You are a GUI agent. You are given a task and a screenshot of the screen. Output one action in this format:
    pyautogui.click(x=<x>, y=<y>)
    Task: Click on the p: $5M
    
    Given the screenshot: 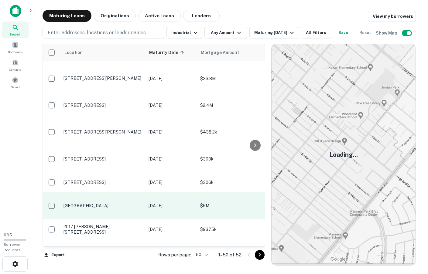 What is the action you would take?
    pyautogui.click(x=231, y=206)
    